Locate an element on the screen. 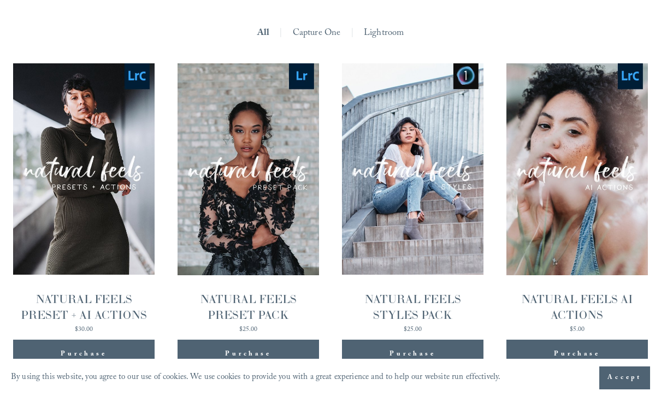 This screenshot has height=397, width=661. a: NATURAL FEELS PRESET PACK is located at coordinates (248, 199).